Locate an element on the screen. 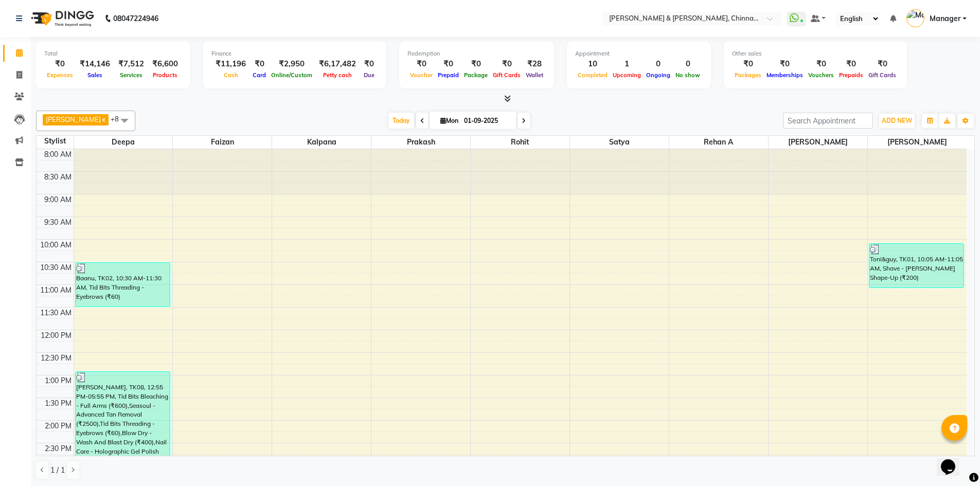  div: ₹11,196 is located at coordinates (230, 64).